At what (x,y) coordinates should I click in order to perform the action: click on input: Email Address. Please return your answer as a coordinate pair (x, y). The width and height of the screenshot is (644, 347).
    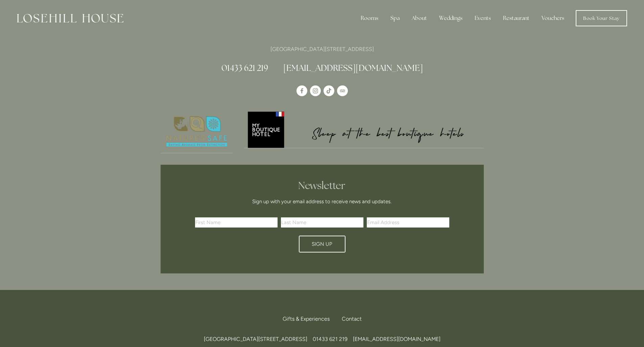
    Looking at the image, I should click on (408, 222).